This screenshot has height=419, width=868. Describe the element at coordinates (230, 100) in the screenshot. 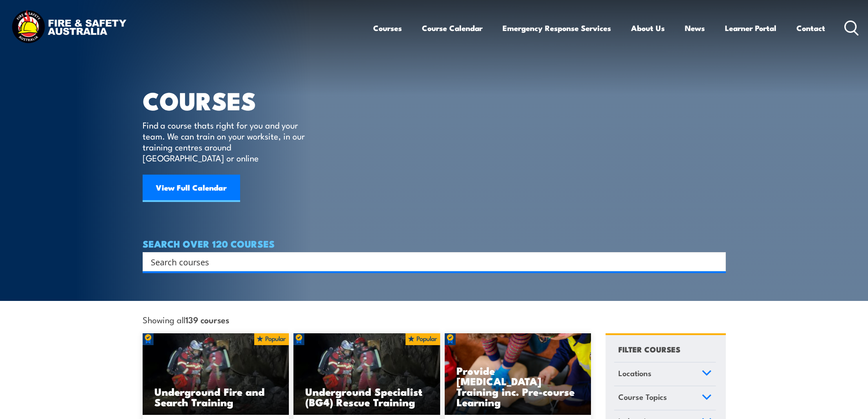

I see `h1: COURSES` at that location.